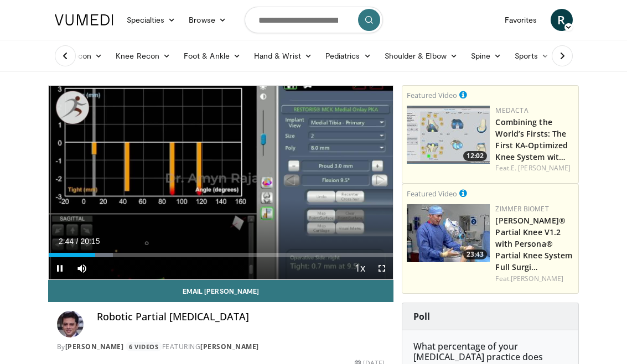  Describe the element at coordinates (221, 183) in the screenshot. I see `video-js: Video Player` at that location.